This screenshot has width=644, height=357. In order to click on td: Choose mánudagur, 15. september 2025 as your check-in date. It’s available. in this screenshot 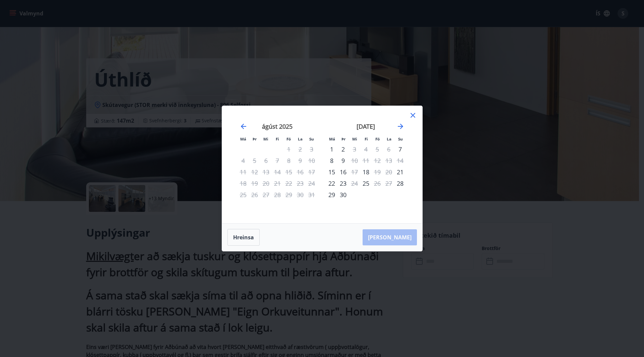, I will do `click(332, 172)`.